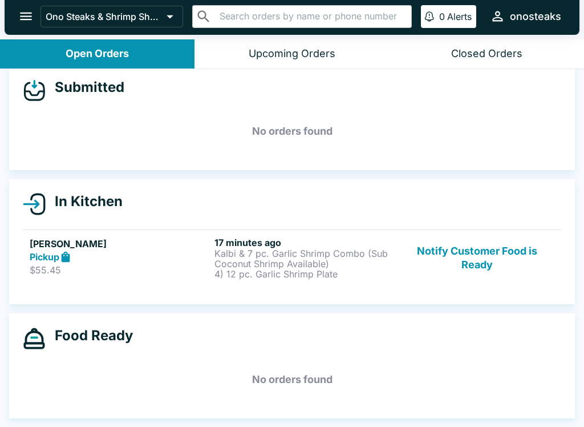 This screenshot has width=584, height=427. I want to click on div: Closed Orders, so click(487, 54).